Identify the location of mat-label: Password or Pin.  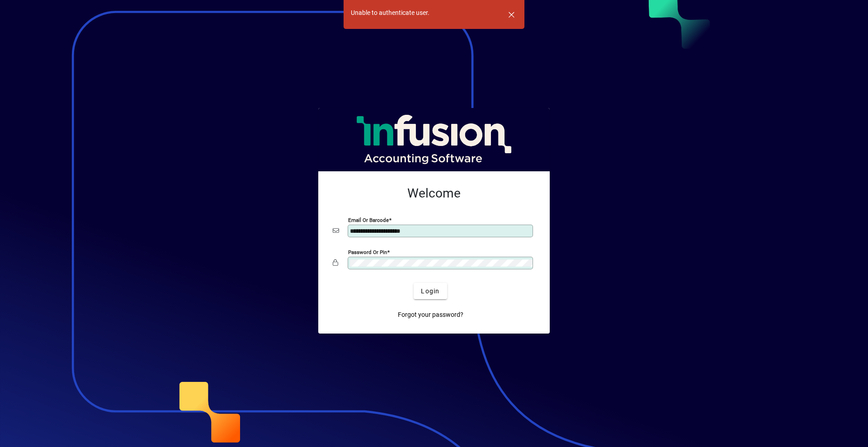
(368, 252).